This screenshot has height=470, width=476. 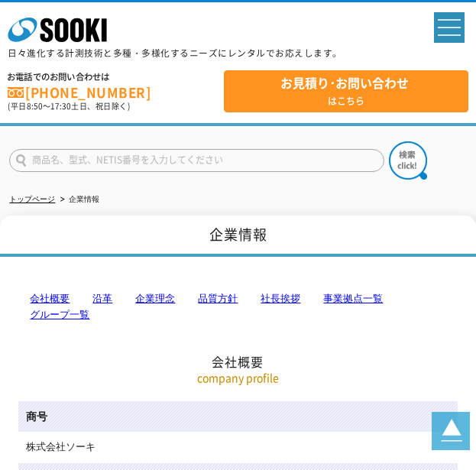 What do you see at coordinates (408, 161) in the screenshot?
I see `img: btn_search.png` at bounding box center [408, 161].